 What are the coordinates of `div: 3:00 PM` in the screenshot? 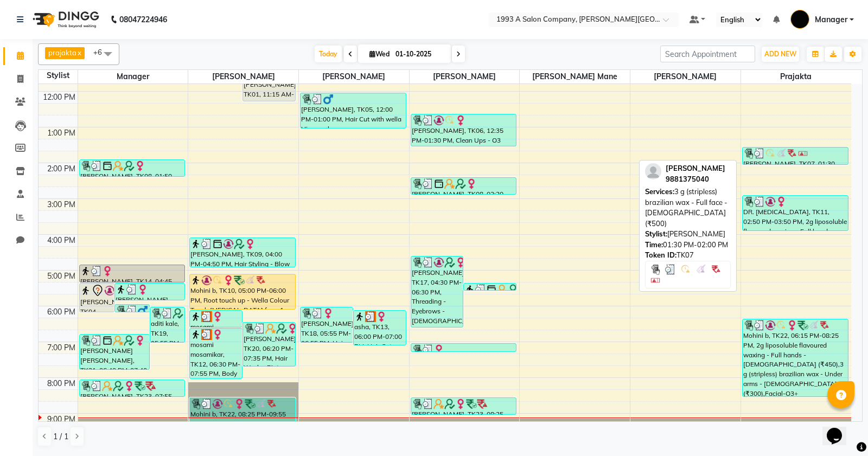 It's located at (61, 205).